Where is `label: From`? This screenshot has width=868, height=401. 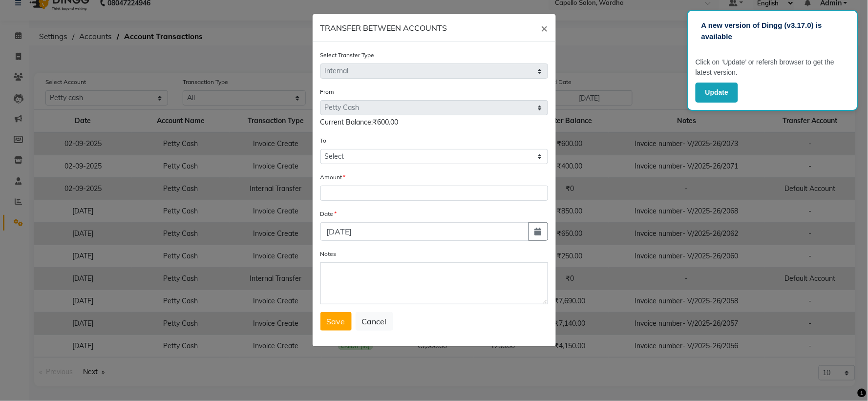
label: From is located at coordinates (327, 92).